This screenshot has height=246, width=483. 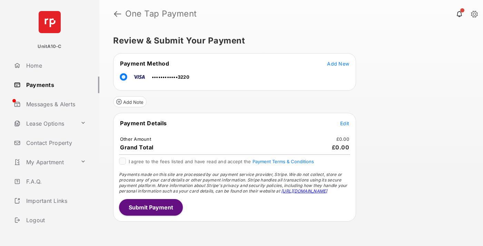 I want to click on span: Payment Method, so click(x=145, y=63).